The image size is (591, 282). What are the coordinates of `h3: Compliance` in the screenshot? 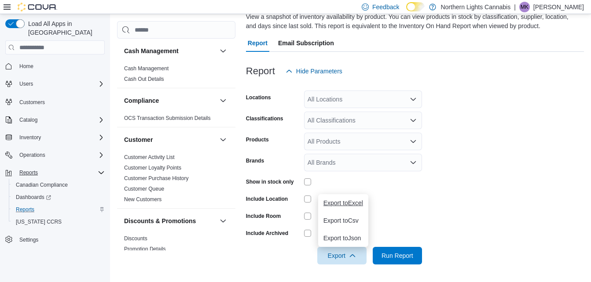 It's located at (141, 101).